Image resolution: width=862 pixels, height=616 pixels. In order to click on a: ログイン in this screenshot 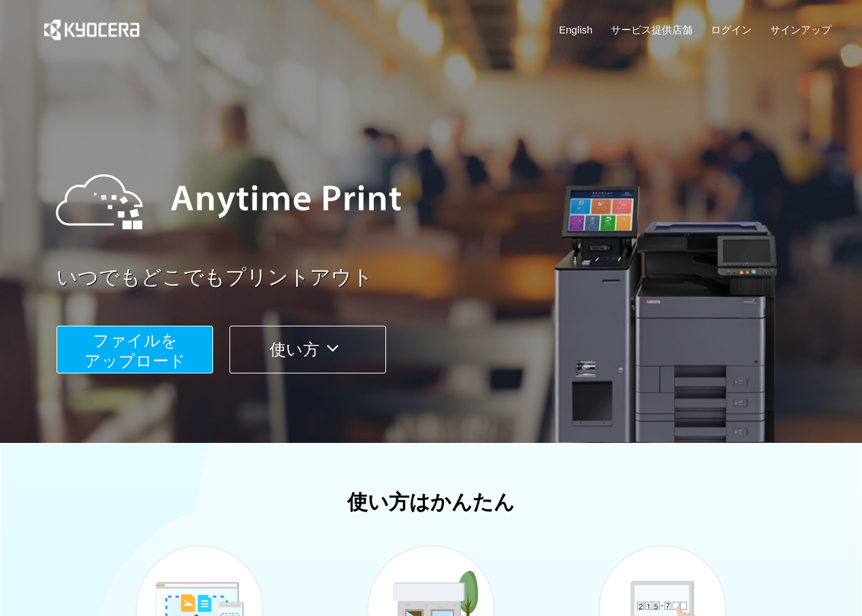, I will do `click(731, 29)`.